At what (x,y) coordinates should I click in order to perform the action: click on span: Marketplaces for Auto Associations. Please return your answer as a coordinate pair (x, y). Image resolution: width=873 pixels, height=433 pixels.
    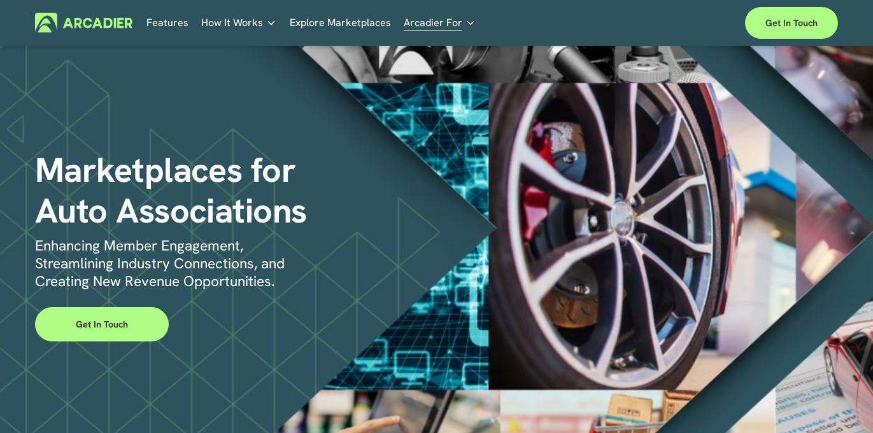
    Looking at the image, I should click on (171, 190).